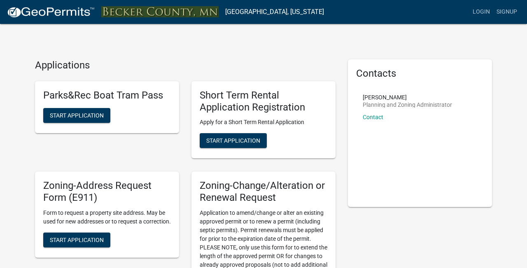 The image size is (527, 268). What do you see at coordinates (481, 12) in the screenshot?
I see `a: Login` at bounding box center [481, 12].